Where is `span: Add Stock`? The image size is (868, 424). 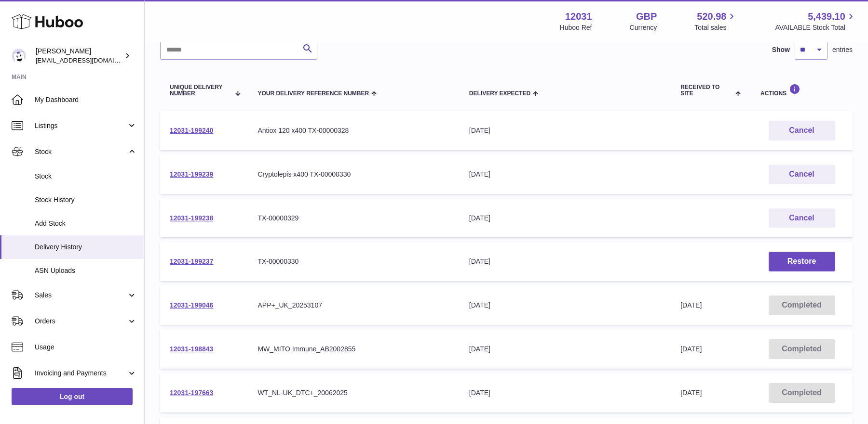
span: Add Stock is located at coordinates (86, 224).